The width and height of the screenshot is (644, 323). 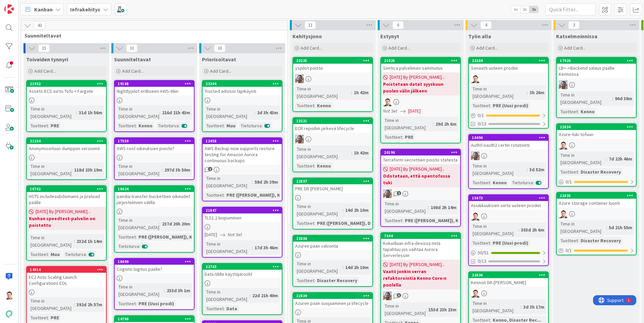 I want to click on span: Support, so click(x=22, y=5).